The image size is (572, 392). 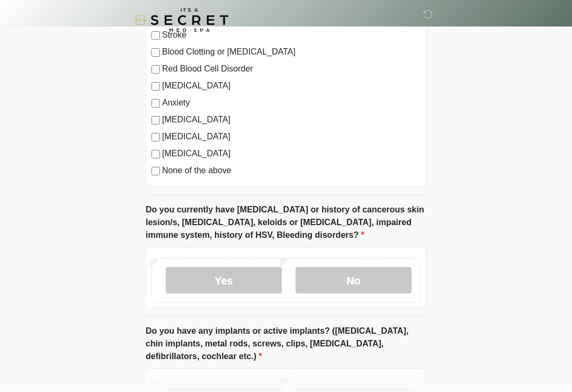 What do you see at coordinates (156, 103) in the screenshot?
I see `input: Anxiety` at bounding box center [156, 103].